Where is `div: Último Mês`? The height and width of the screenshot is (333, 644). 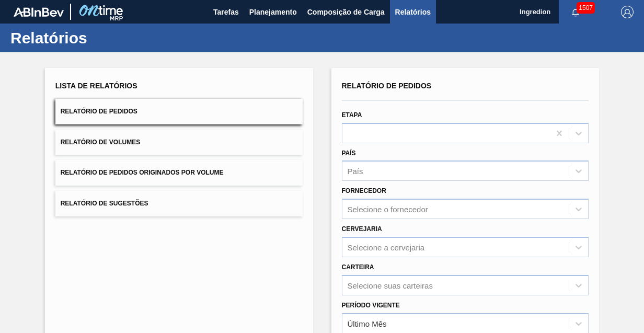
div: Último Mês is located at coordinates (367, 323).